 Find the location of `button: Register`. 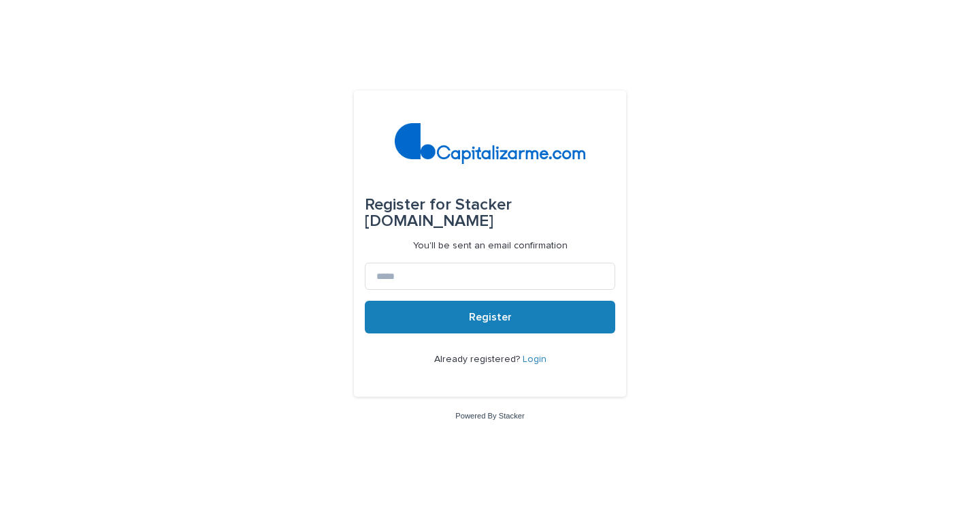

button: Register is located at coordinates (490, 317).